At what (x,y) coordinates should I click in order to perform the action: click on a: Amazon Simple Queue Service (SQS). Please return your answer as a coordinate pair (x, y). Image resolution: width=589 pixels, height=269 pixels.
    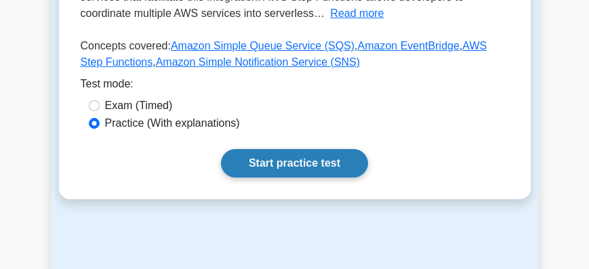
    Looking at the image, I should click on (262, 45).